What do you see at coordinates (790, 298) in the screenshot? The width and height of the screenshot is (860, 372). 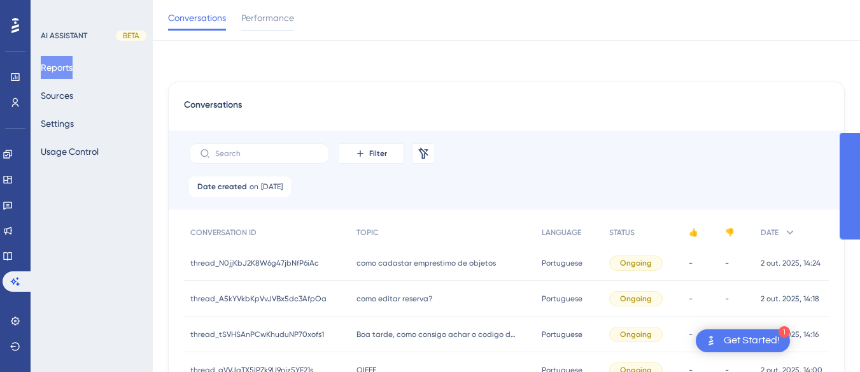 I see `span: 2 out. 2025, 14:18` at bounding box center [790, 298].